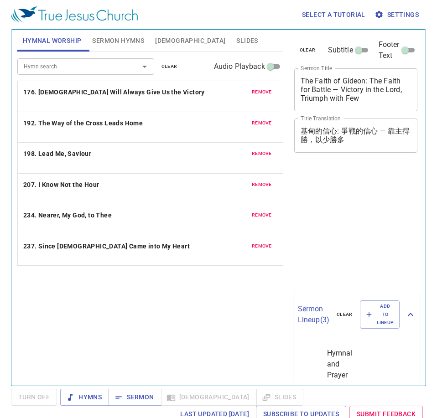 The height and width of the screenshot is (418, 437). I want to click on button: 198. Lead Me, Saviour, so click(58, 154).